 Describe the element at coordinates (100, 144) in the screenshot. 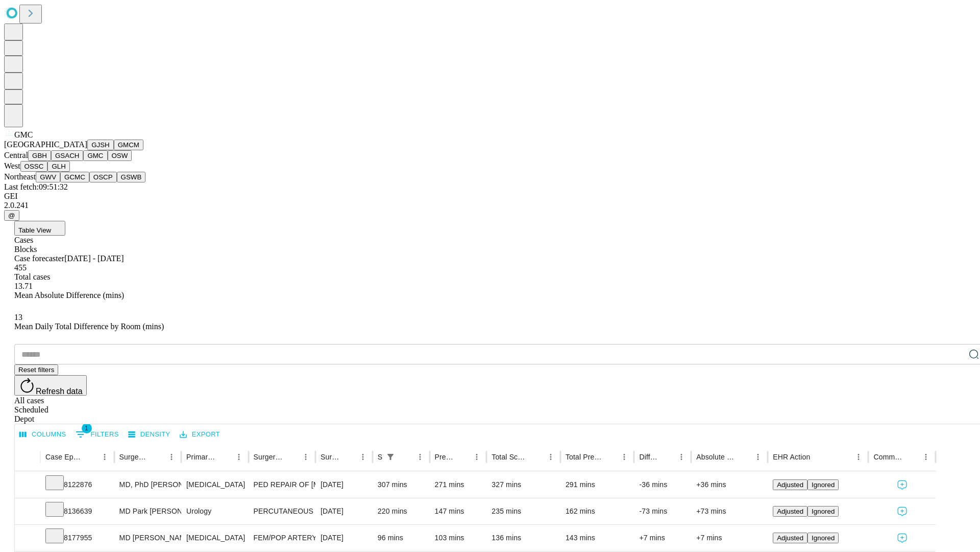

I see `button: GJSH` at that location.